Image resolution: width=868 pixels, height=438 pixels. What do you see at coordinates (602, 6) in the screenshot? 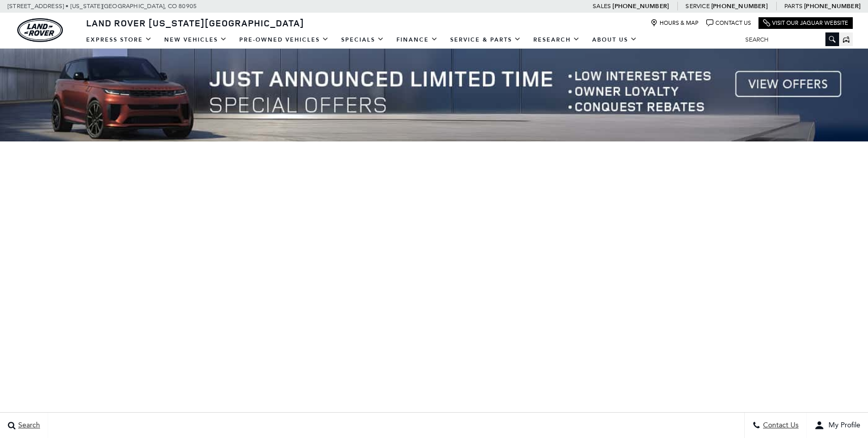
I see `span: Sales` at bounding box center [602, 6].